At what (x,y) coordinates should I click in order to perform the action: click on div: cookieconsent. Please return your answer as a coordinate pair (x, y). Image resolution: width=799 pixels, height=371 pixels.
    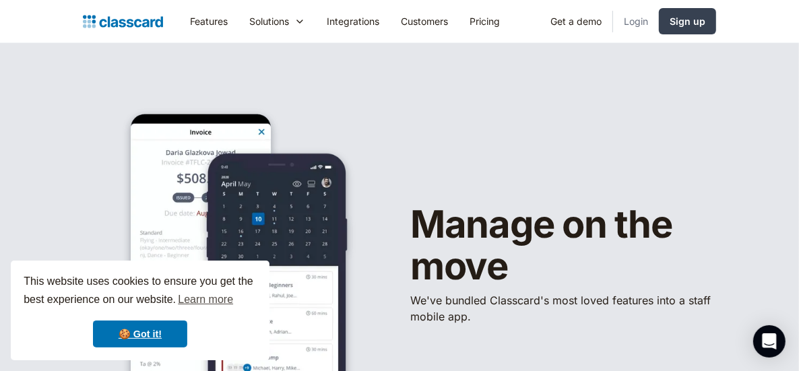
    Looking at the image, I should click on (140, 310).